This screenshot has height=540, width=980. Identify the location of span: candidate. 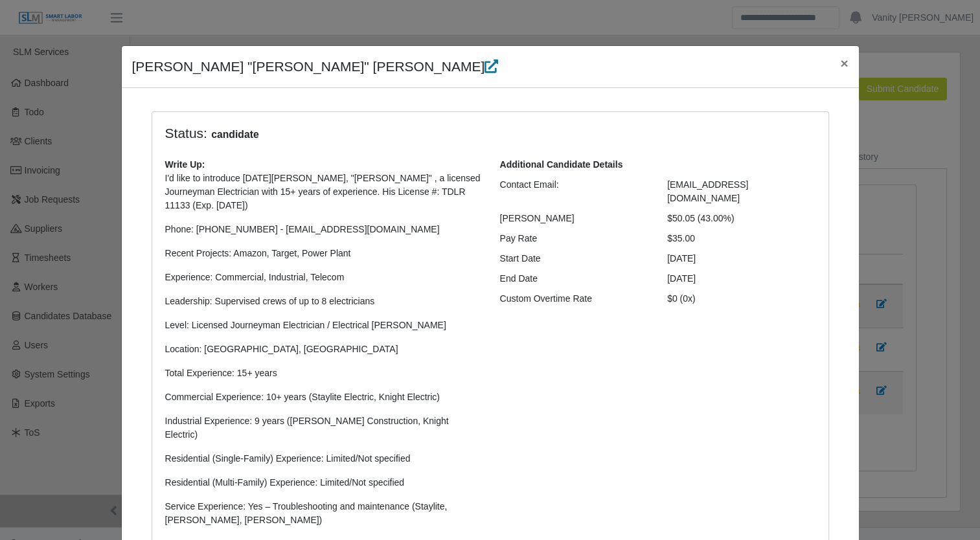
(235, 135).